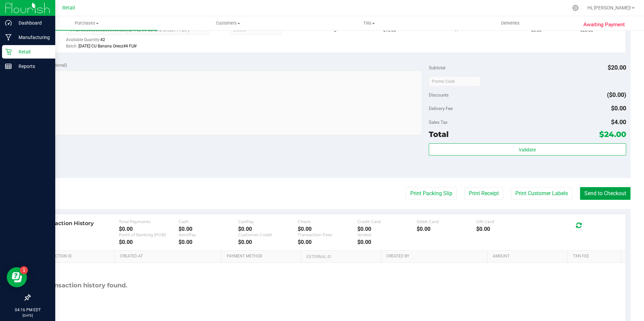 Image resolution: width=644 pixels, height=321 pixels. Describe the element at coordinates (455, 82) in the screenshot. I see `input: Promo Code` at that location.